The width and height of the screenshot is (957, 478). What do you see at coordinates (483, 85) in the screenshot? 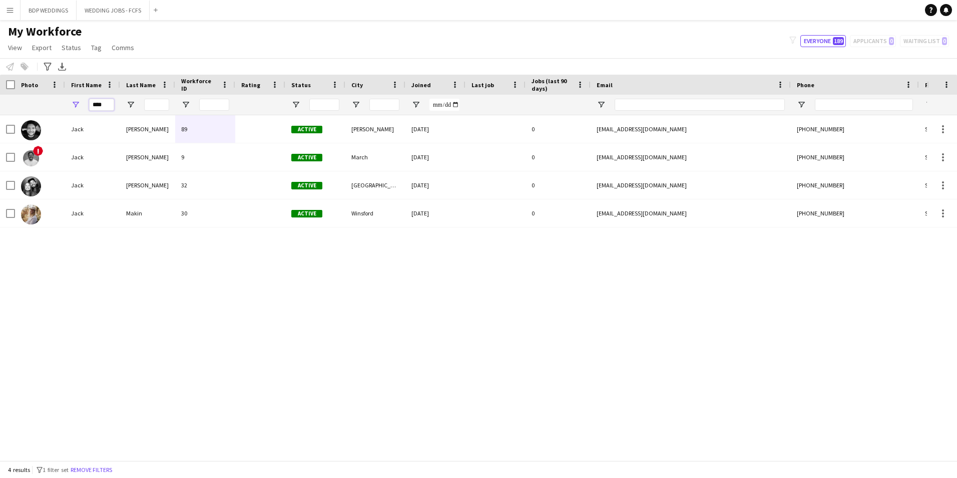
I see `span: Last job` at bounding box center [483, 85].